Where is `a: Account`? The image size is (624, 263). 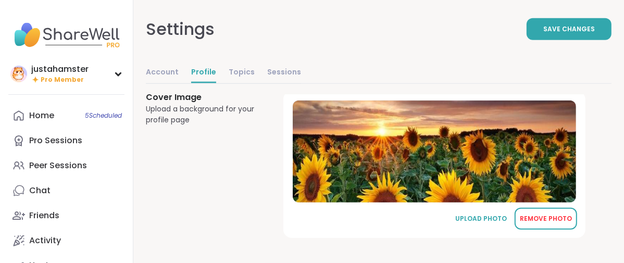
a: Account is located at coordinates (162, 73).